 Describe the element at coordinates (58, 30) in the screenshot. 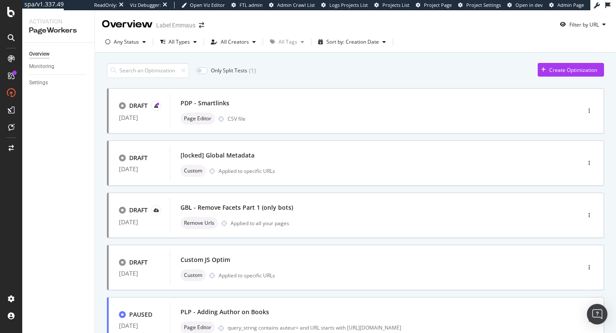

I see `div: PageWorkers` at that location.